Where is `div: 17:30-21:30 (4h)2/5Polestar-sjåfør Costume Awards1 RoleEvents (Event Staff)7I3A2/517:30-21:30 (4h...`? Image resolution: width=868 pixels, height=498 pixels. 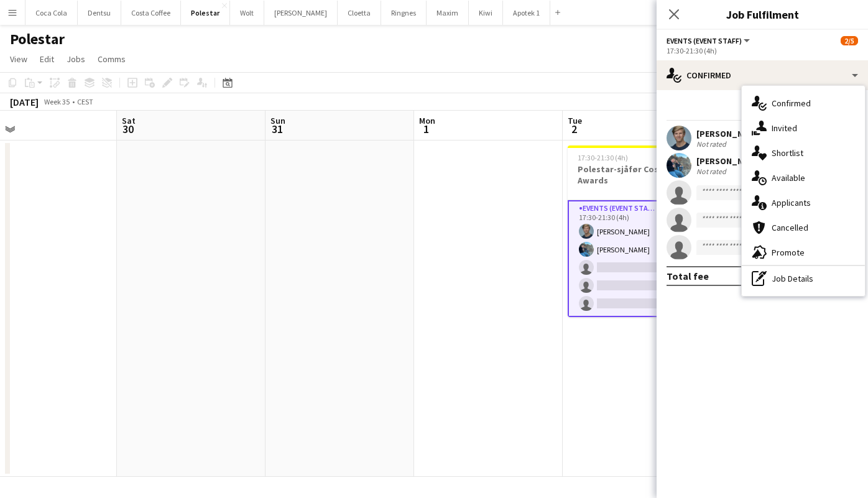
div: 17:30-21:30 (4h)2/5Polestar-sjåfør Costume Awards1 RoleEvents (Event Staff)7I3A2/517:30-21:30 (4h... is located at coordinates (637, 231).